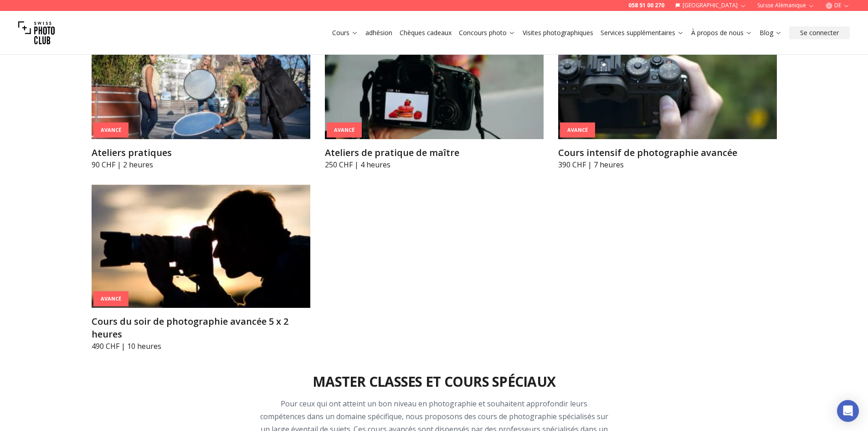 The width and height of the screenshot is (868, 431). I want to click on a: Blog, so click(771, 33).